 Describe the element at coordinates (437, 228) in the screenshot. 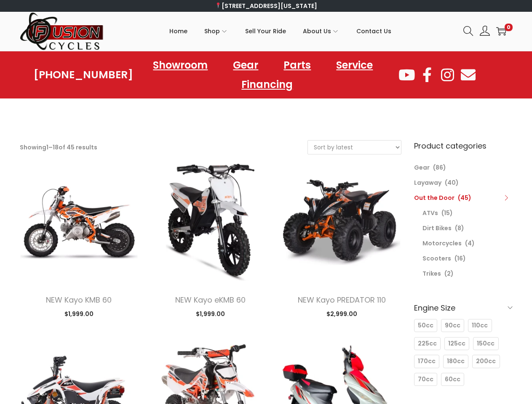

I see `a: Dirt Bikes` at that location.